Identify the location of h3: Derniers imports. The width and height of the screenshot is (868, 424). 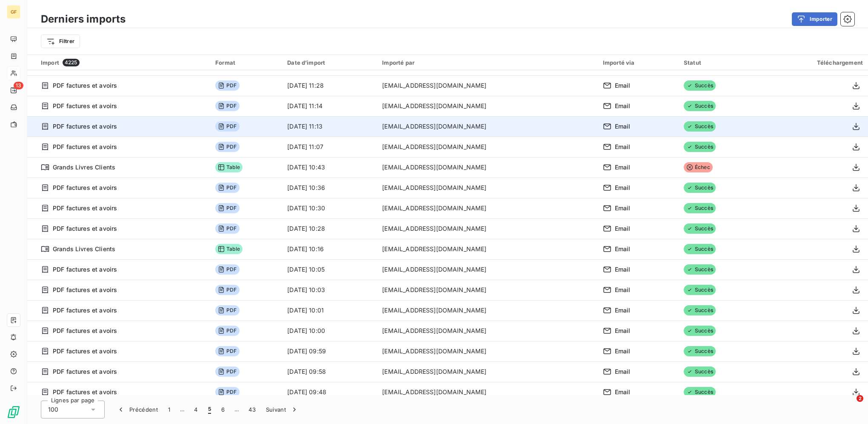
(83, 19).